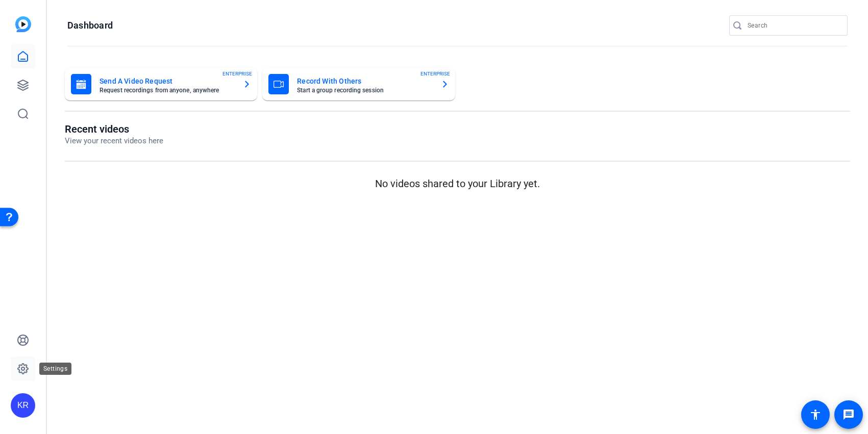  I want to click on p: View your recent videos here, so click(114, 141).